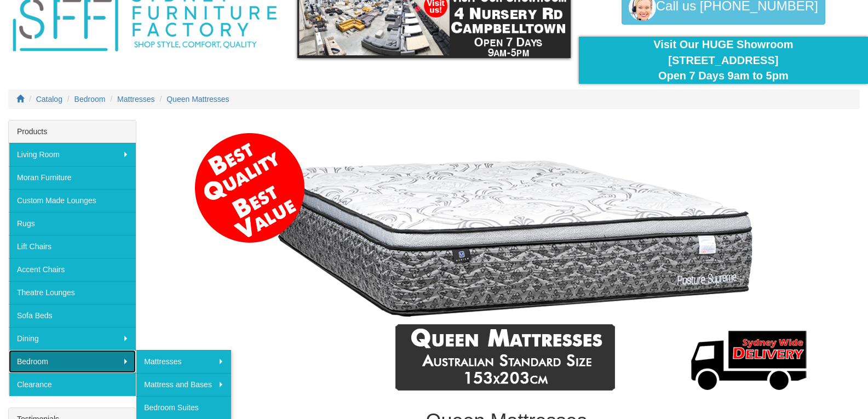 The width and height of the screenshot is (868, 419). What do you see at coordinates (89, 99) in the screenshot?
I see `span: Bedroom` at bounding box center [89, 99].